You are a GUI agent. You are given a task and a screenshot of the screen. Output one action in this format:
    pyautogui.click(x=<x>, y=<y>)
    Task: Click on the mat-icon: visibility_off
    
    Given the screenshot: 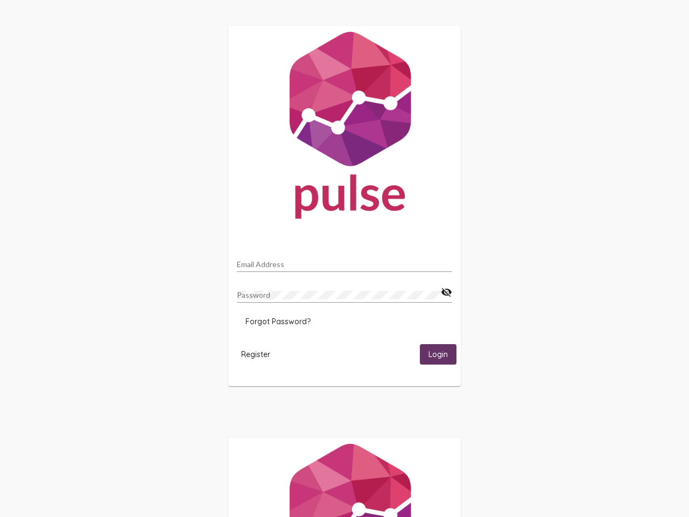 What is the action you would take?
    pyautogui.click(x=446, y=292)
    